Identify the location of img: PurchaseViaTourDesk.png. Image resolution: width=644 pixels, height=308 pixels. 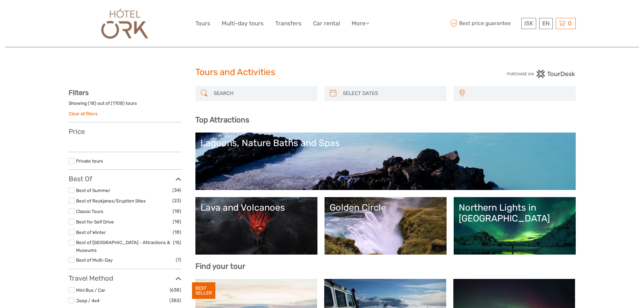
(541, 74).